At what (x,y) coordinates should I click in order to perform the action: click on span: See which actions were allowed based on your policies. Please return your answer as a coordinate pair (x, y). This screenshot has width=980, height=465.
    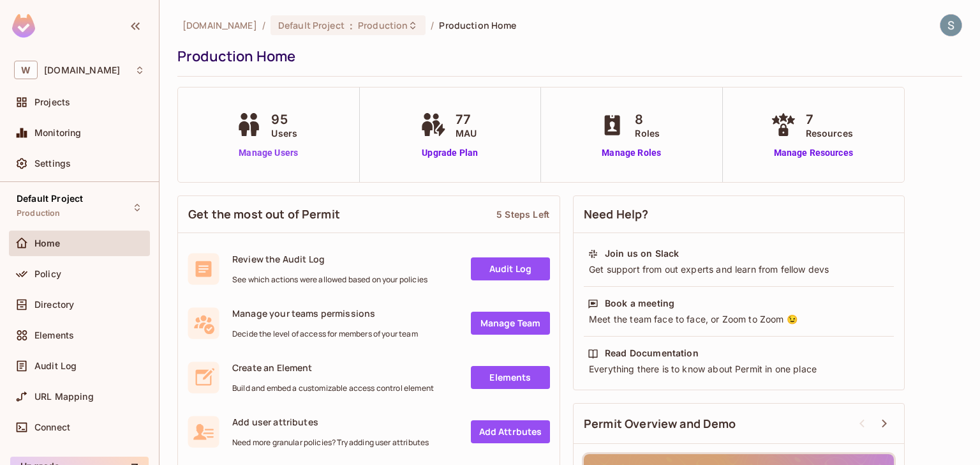
    Looking at the image, I should click on (330, 279).